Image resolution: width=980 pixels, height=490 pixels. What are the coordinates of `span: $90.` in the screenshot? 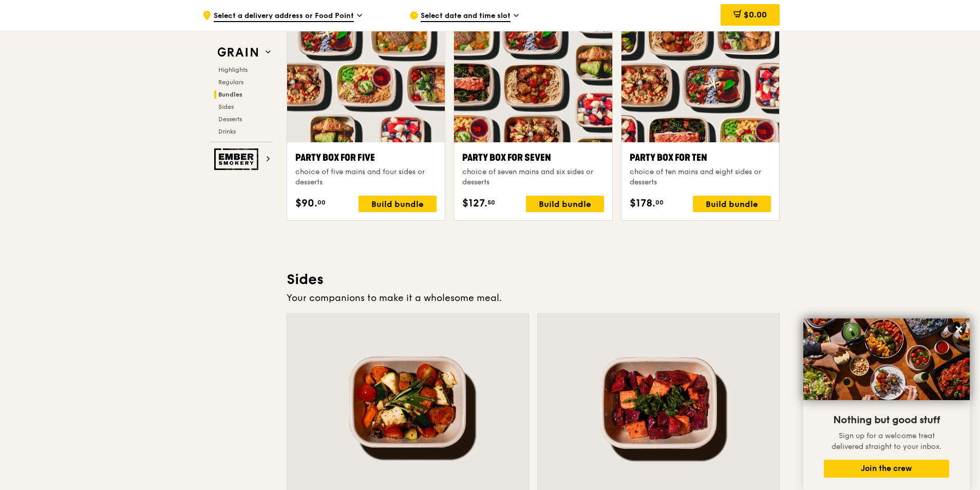 It's located at (306, 204).